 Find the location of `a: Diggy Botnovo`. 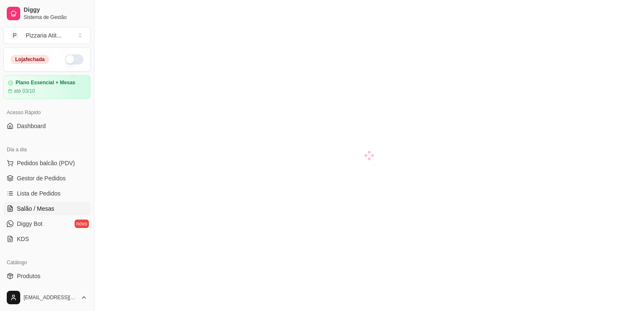

a: Diggy Botnovo is located at coordinates (47, 224).